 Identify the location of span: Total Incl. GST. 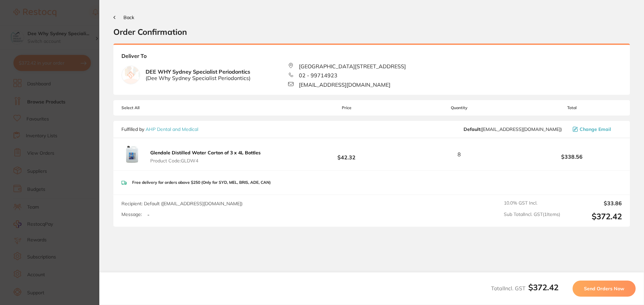
(525, 288).